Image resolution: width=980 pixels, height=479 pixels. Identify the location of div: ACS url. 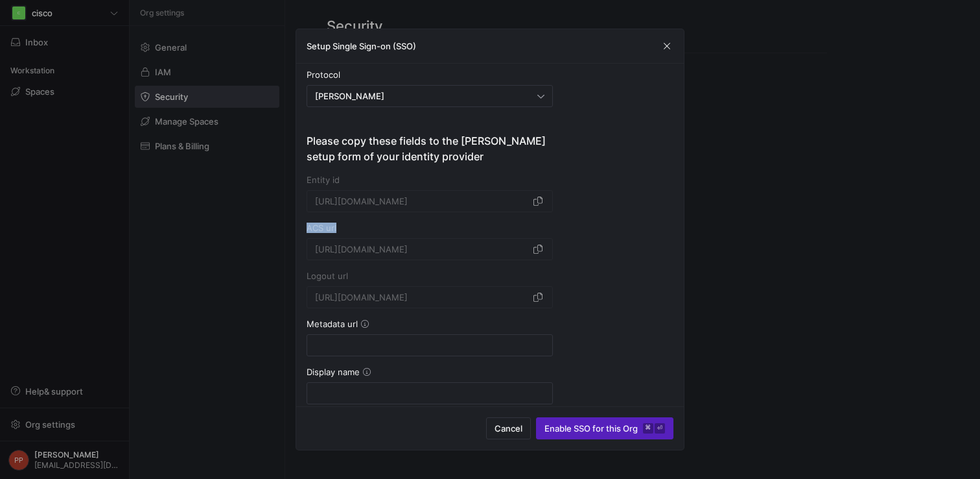
(430, 228).